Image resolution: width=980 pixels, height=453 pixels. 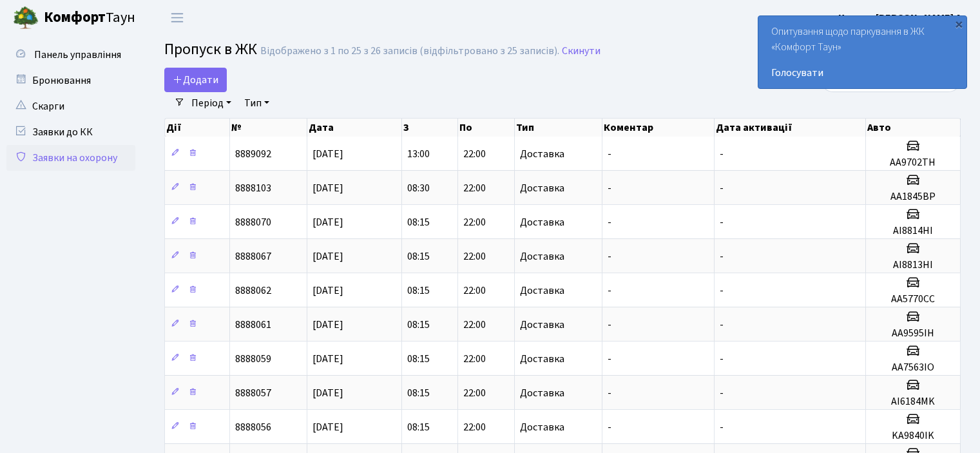 I want to click on th: Авто, so click(x=913, y=128).